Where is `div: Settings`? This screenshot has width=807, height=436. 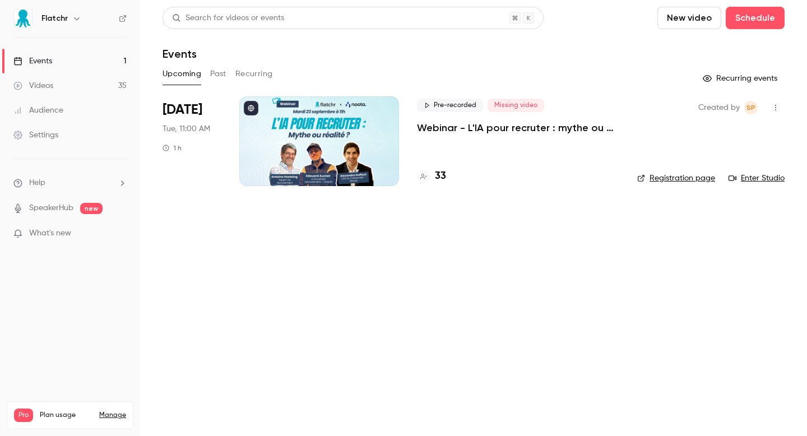
div: Settings is located at coordinates (36, 135).